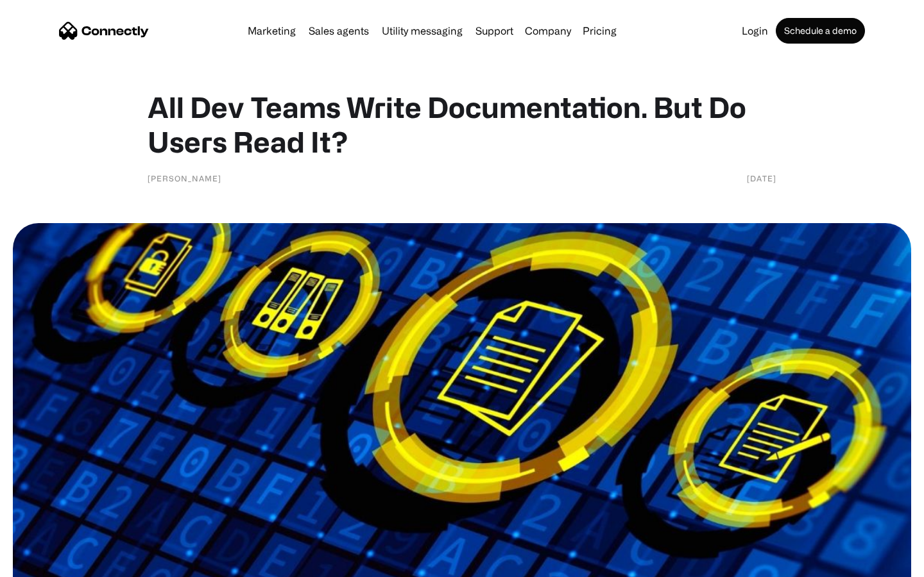 This screenshot has height=577, width=924. Describe the element at coordinates (51, 563) in the screenshot. I see `ul: Language list` at that location.